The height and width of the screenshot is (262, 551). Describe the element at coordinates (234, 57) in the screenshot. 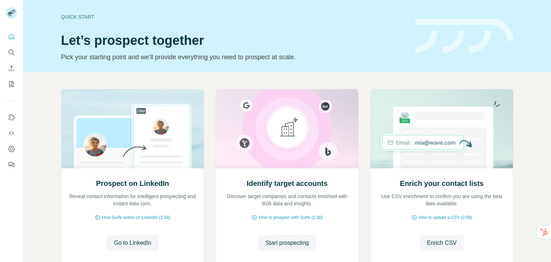

I see `p: Pick your starting point and we’ll provide everything you need to prospect at scale.` at that location.